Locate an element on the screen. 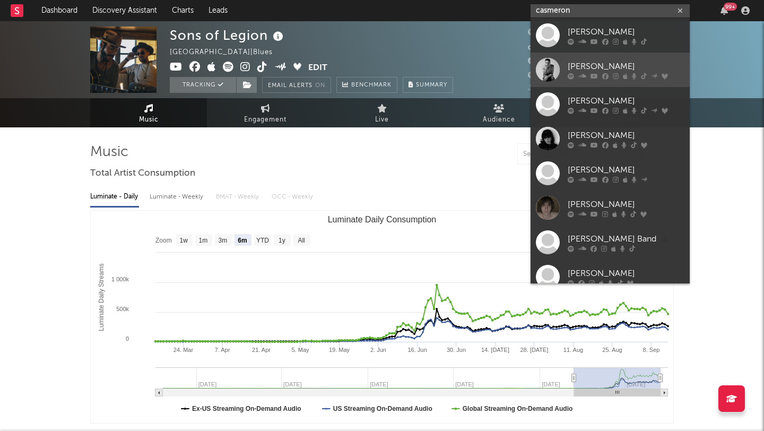 The width and height of the screenshot is (764, 431). button: Email AlertsOn is located at coordinates (296, 85).